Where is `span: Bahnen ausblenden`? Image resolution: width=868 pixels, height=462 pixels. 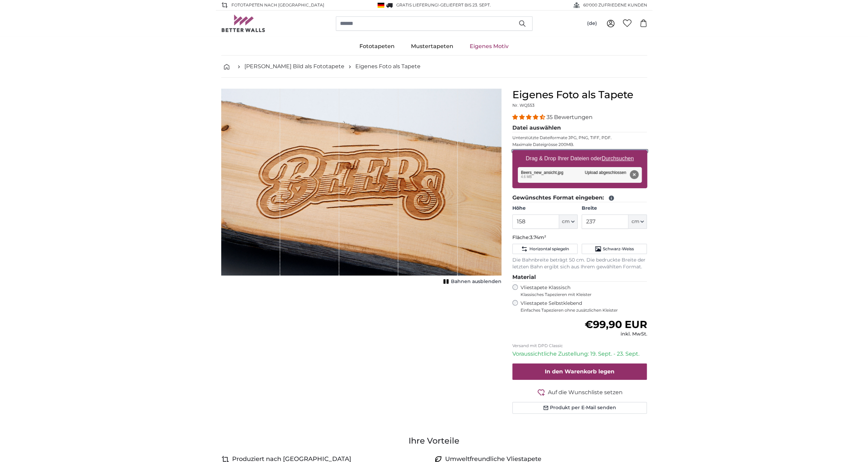 span: Bahnen ausblenden is located at coordinates (476, 282).